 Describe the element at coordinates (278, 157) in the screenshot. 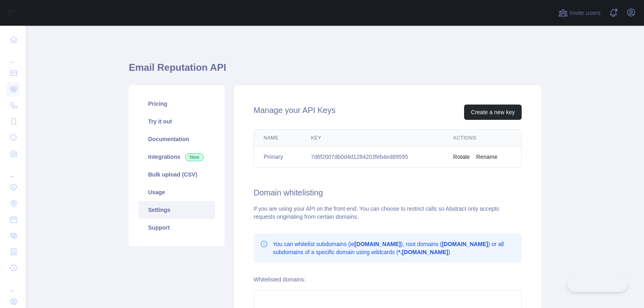

I see `td: Primary` at that location.